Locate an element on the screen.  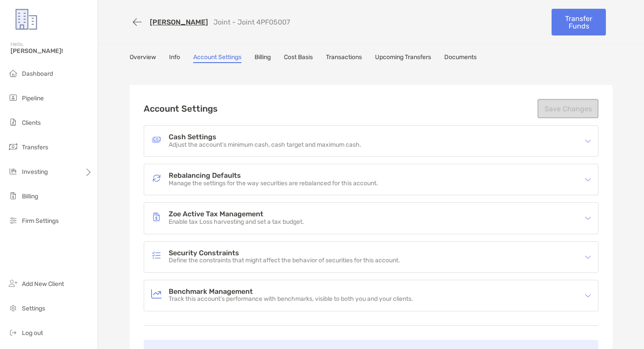
img: Zoe Active Tax Management is located at coordinates (156, 217).